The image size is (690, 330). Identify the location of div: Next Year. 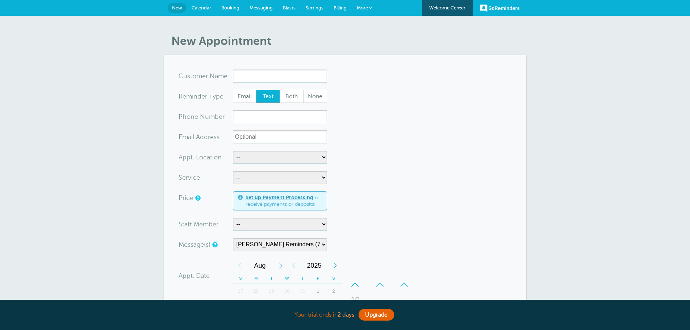
(335, 265).